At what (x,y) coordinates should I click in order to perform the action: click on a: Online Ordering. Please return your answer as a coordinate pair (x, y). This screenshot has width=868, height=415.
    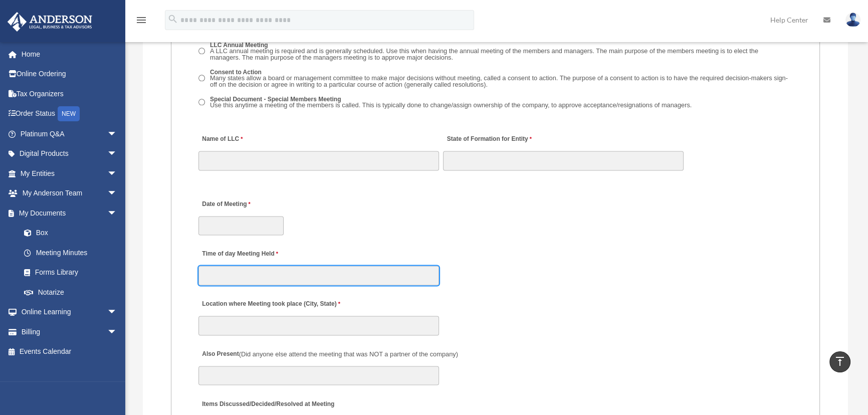
    Looking at the image, I should click on (70, 74).